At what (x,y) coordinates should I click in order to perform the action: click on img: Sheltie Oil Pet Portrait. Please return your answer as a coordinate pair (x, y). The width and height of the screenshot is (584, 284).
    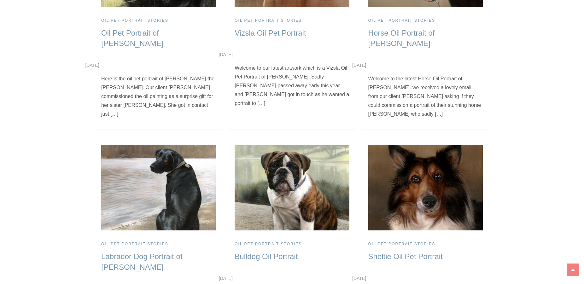
    Looking at the image, I should click on (426, 188).